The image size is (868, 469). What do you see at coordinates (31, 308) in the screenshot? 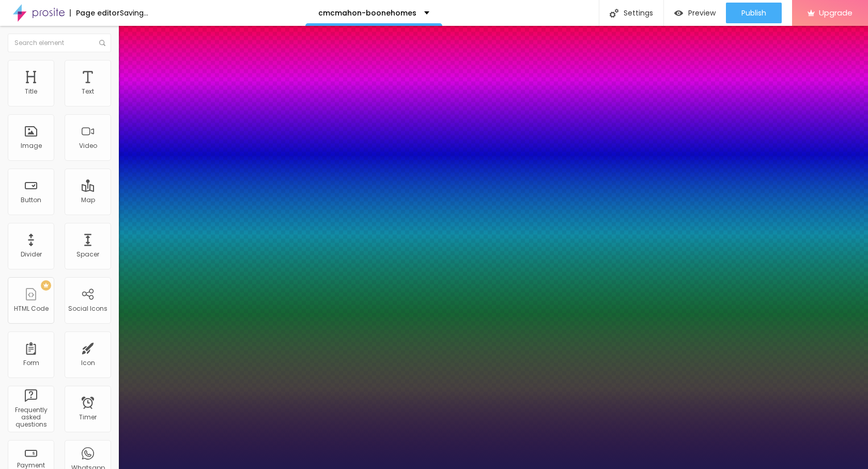
I see `div: HTML Code` at bounding box center [31, 308].